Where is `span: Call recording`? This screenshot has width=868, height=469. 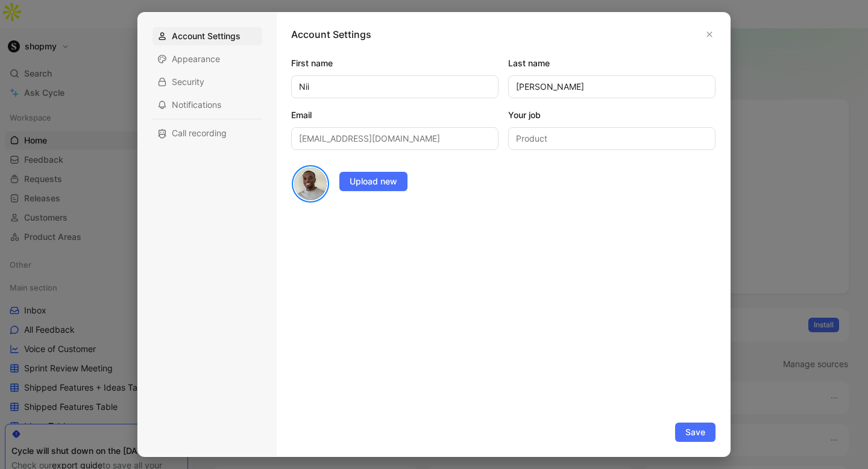
span: Call recording is located at coordinates (199, 133).